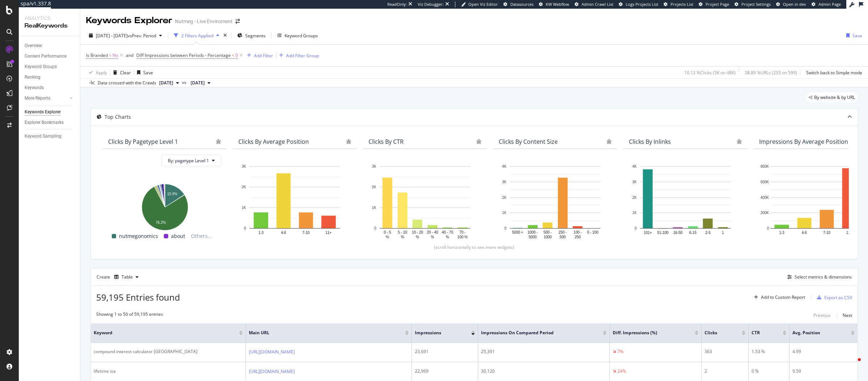 This screenshot has height=381, width=868. Describe the element at coordinates (522, 4) in the screenshot. I see `span: Datasources` at that location.